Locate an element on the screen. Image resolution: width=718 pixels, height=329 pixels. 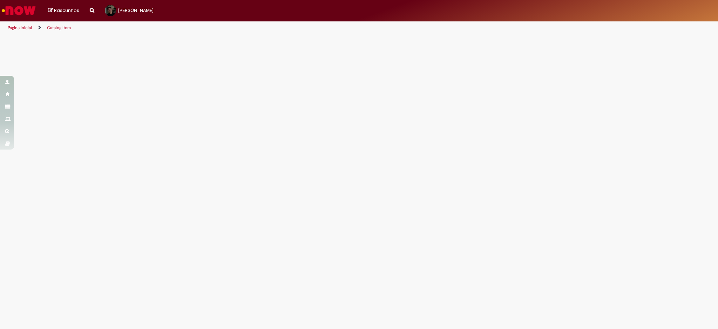
a: Catalog Item is located at coordinates (59, 28).